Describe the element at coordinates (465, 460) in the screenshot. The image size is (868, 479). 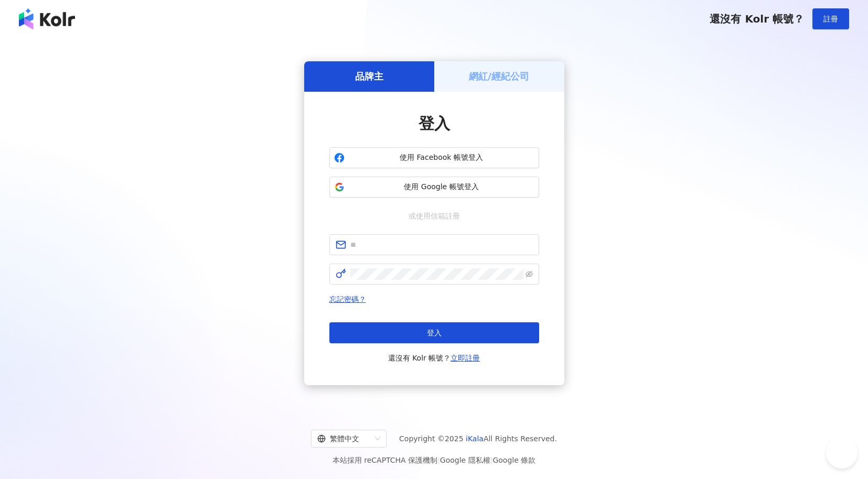
I see `a: Google 隱私權` at that location.